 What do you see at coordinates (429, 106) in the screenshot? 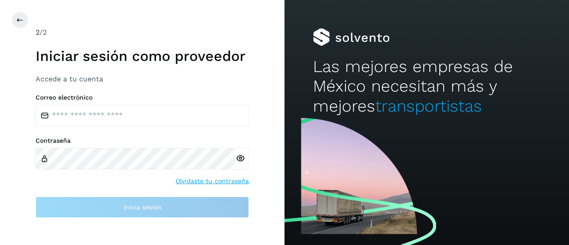
I see `span: transportistas` at bounding box center [429, 106].